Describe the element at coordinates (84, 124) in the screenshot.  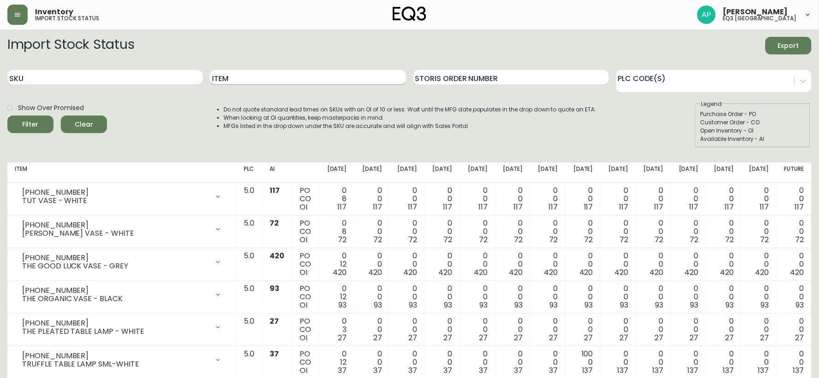
I see `button: Clear` at that location.